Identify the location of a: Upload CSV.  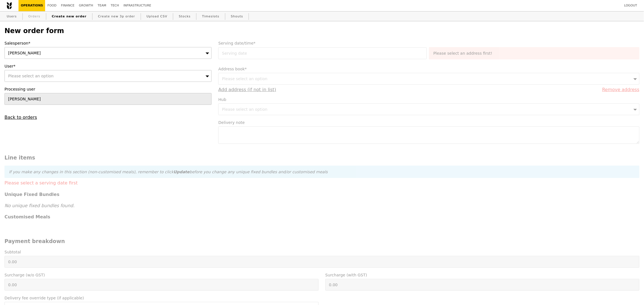
(157, 17).